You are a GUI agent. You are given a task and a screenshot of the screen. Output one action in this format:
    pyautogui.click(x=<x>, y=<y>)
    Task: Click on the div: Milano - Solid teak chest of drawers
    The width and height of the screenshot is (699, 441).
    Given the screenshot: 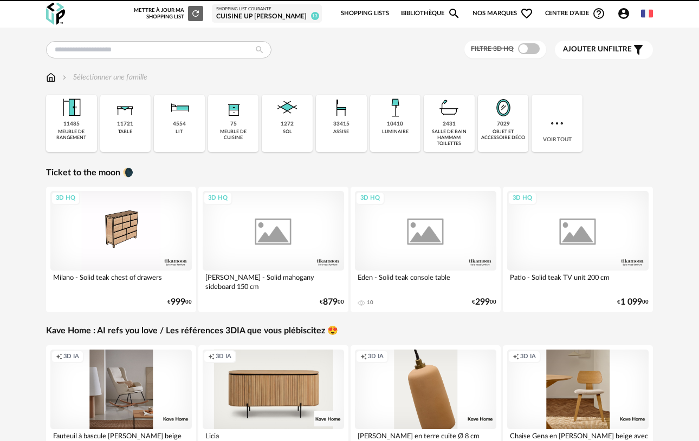 What is the action you would take?
    pyautogui.click(x=121, y=282)
    